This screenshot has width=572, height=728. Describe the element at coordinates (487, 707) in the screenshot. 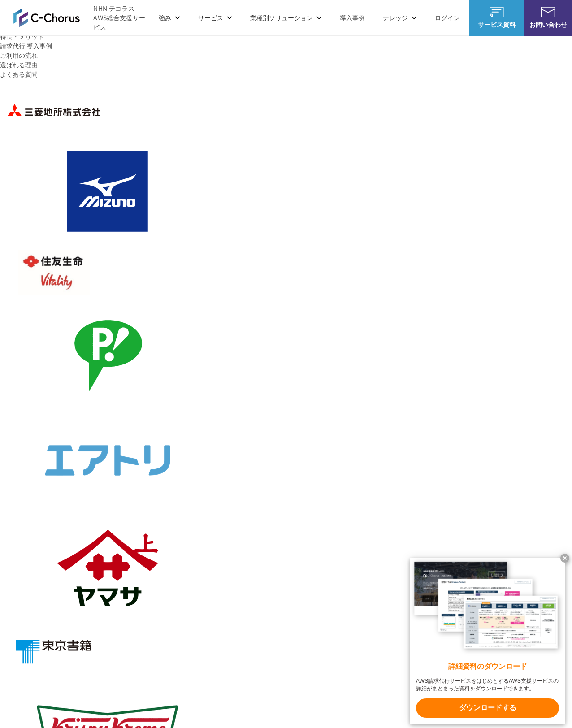

I see `x-t: ダウンロードする` at that location.